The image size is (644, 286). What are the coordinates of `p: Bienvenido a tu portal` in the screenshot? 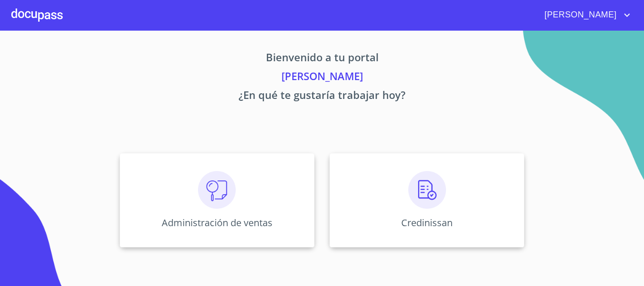 It's located at (322, 59).